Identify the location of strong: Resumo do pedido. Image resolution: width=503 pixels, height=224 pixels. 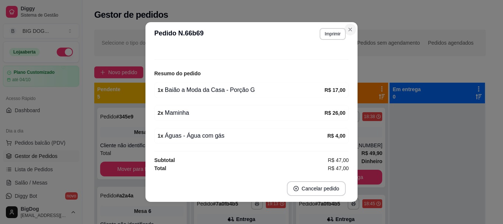
(178, 73).